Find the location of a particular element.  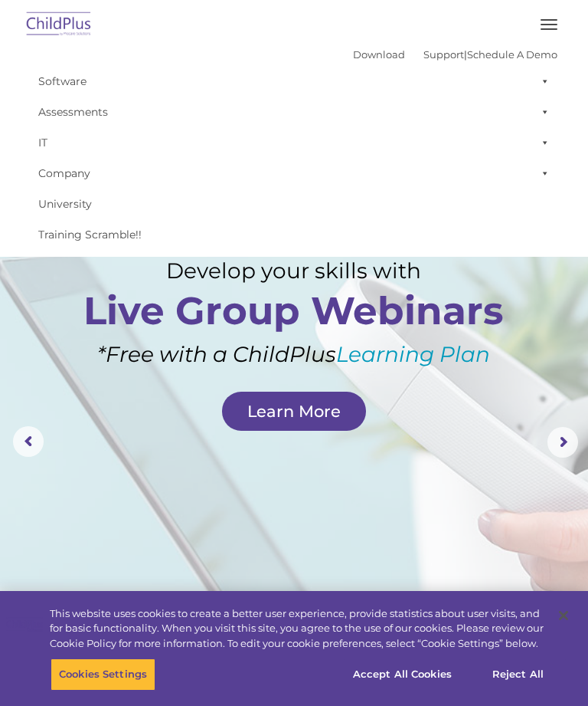

a: Download is located at coordinates (379, 55).